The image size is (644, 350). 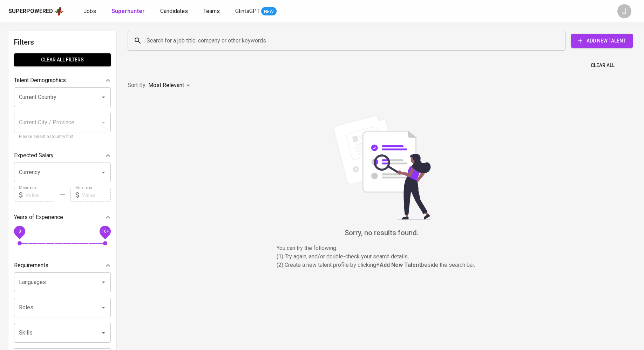 I want to click on p: Please select a Country first, so click(x=62, y=137).